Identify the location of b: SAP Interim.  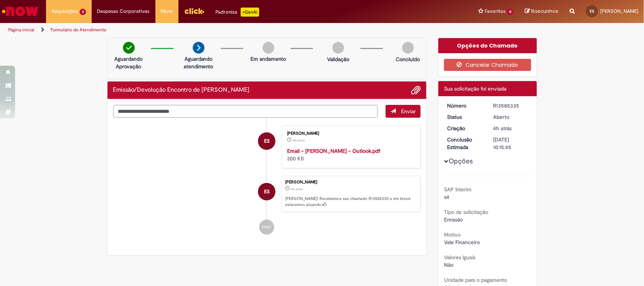
(458, 190).